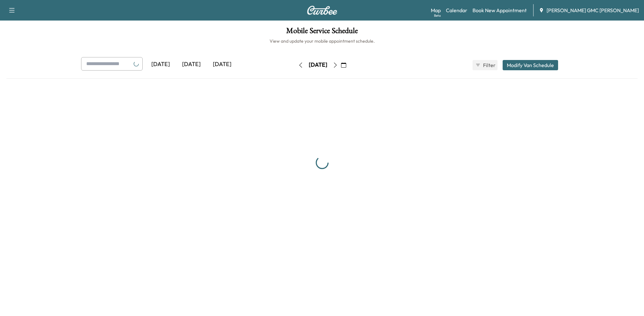  Describe the element at coordinates (485, 65) in the screenshot. I see `button: Filter` at that location.